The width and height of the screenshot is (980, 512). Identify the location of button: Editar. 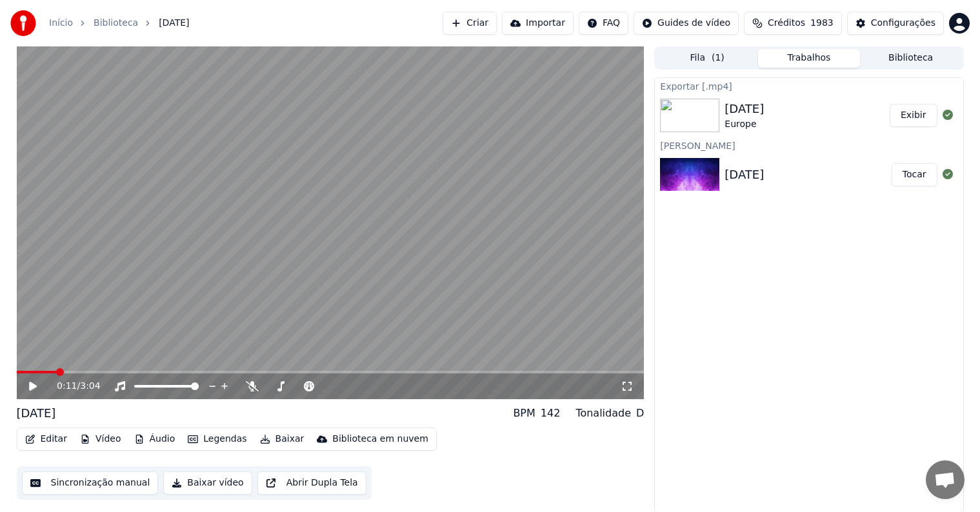
(46, 439).